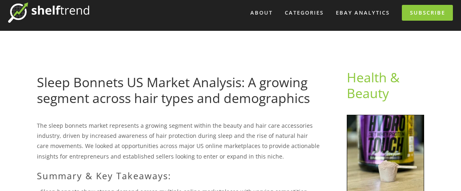 The width and height of the screenshot is (461, 191). Describe the element at coordinates (362, 13) in the screenshot. I see `a: eBay Analytics` at that location.